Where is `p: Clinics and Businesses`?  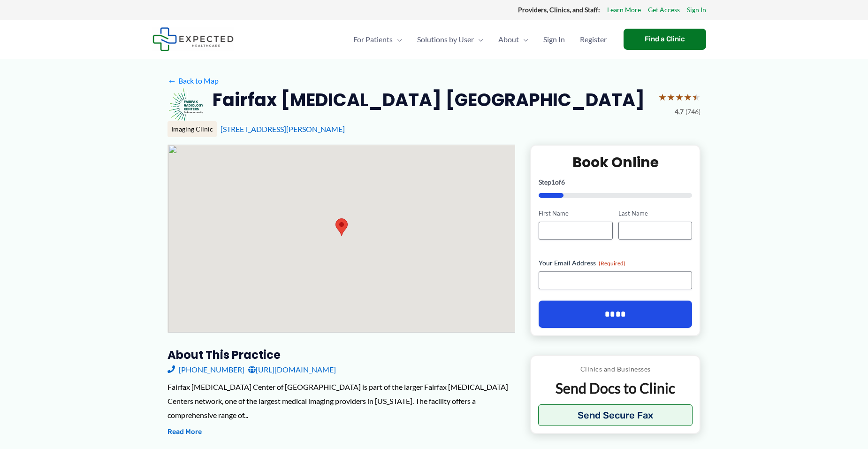
p: Clinics and Businesses is located at coordinates (615, 369).